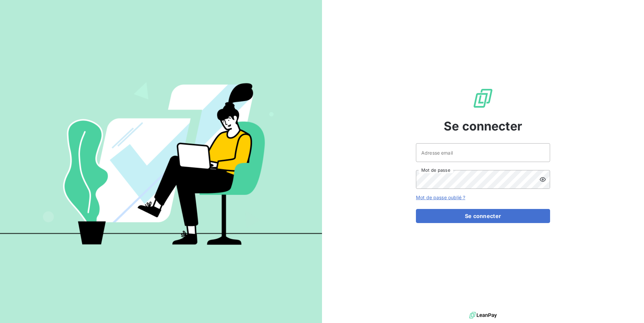  Describe the element at coordinates (483, 316) in the screenshot. I see `img: logo` at that location.